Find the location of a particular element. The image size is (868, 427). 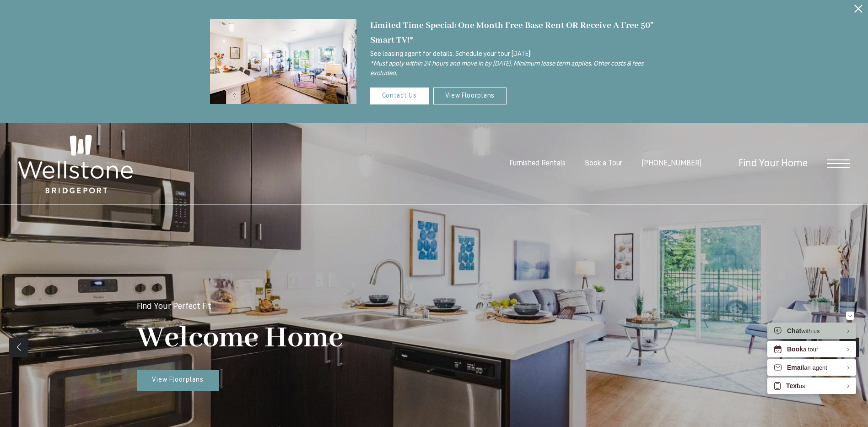

p: Find Your Perfect Fit is located at coordinates (174, 307).